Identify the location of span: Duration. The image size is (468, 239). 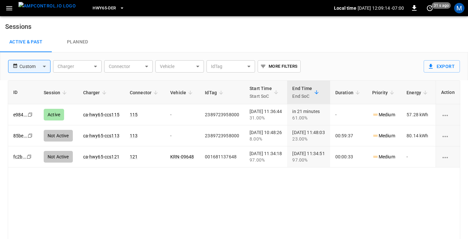
(349, 93).